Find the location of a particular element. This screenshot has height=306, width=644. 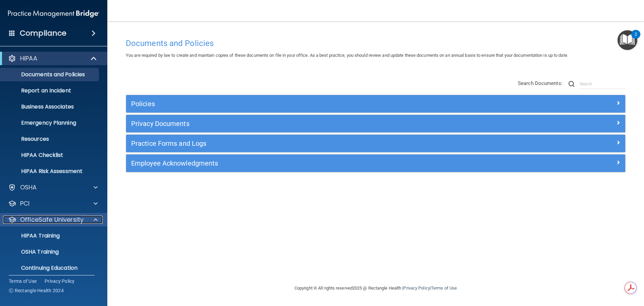

p: HIPAA Checklist is located at coordinates (50, 155).